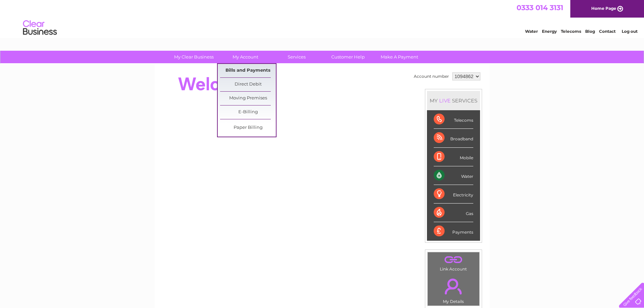  What do you see at coordinates (590, 31) in the screenshot?
I see `a: Blog` at bounding box center [590, 31].